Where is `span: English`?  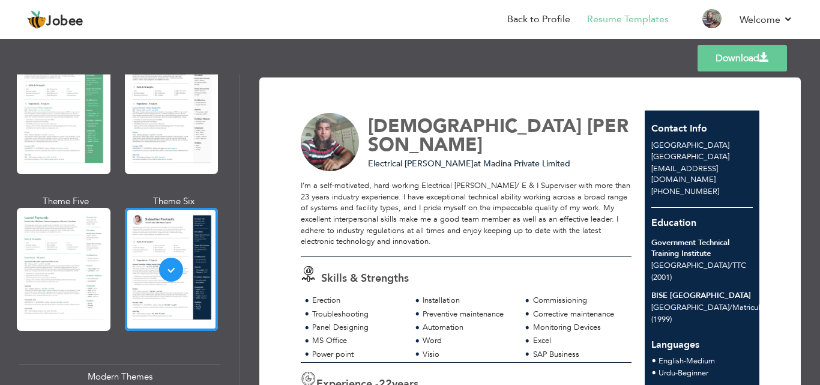 span: English is located at coordinates (671, 361).